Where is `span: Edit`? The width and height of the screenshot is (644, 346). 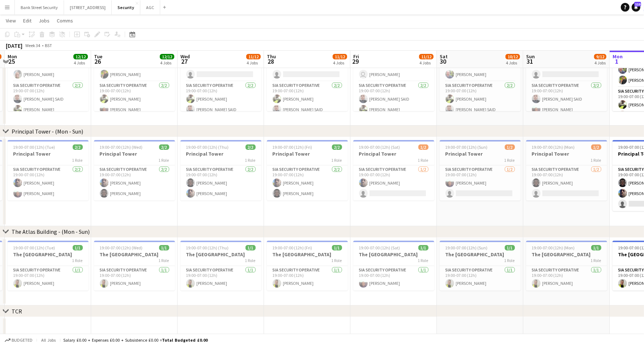 span: Edit is located at coordinates (27, 21).